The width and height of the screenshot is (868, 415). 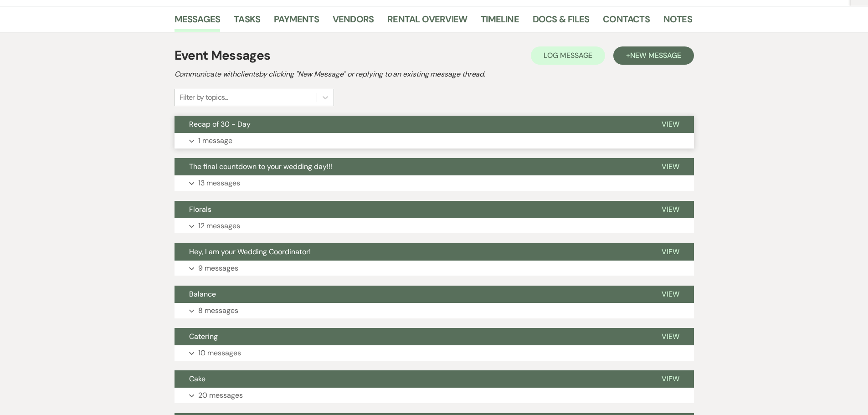 What do you see at coordinates (410, 379) in the screenshot?
I see `button: Cake` at bounding box center [410, 379].